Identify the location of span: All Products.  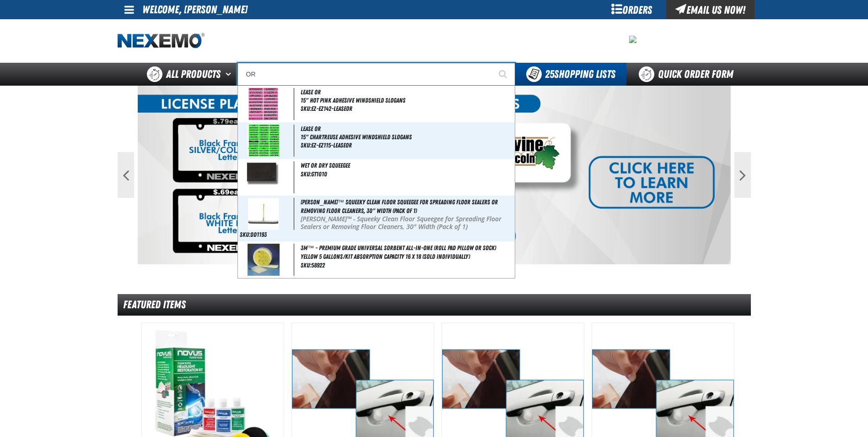
(193, 74).